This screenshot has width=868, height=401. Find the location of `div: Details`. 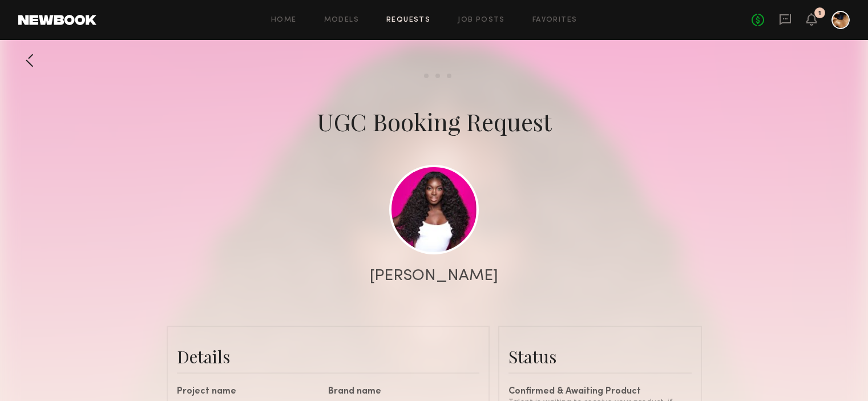

div: Details is located at coordinates (328, 356).